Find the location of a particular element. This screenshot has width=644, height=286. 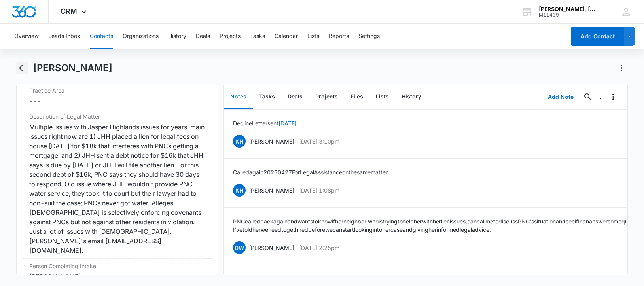

button: Search... is located at coordinates (588, 97).